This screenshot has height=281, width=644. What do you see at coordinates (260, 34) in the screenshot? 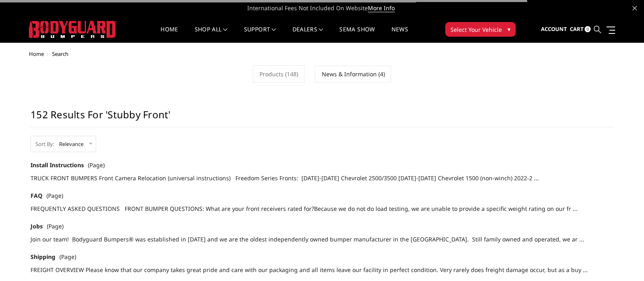
I see `a: Support` at bounding box center [260, 34].